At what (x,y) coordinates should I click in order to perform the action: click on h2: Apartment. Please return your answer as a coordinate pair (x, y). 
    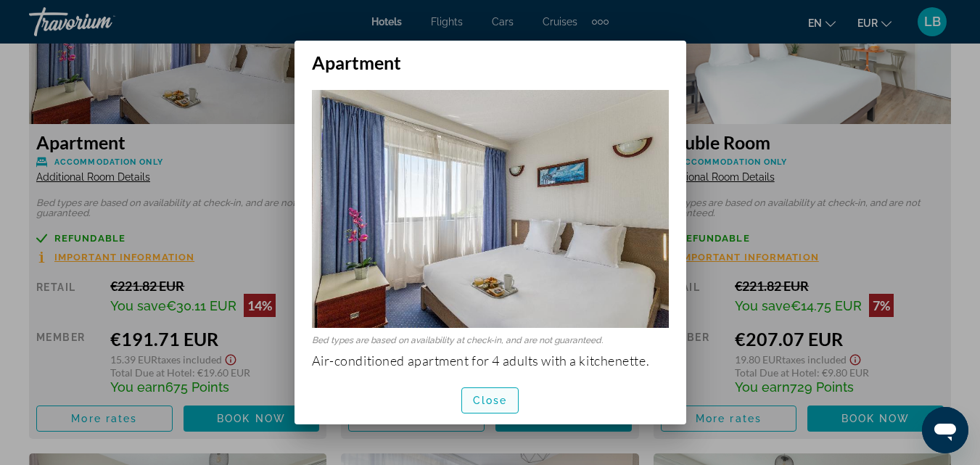
    Looking at the image, I should click on (490, 56).